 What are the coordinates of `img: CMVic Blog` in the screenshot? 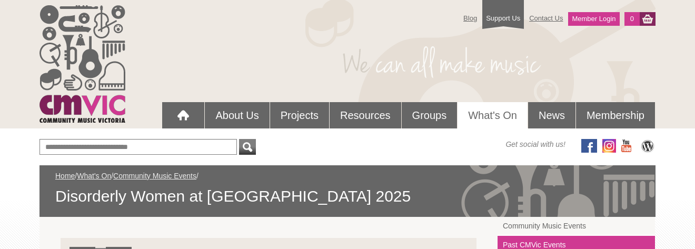 It's located at (648, 146).